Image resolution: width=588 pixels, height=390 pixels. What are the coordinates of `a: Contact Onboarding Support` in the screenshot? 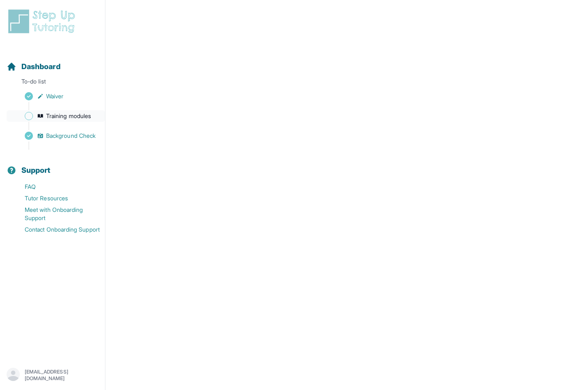 It's located at (55, 230).